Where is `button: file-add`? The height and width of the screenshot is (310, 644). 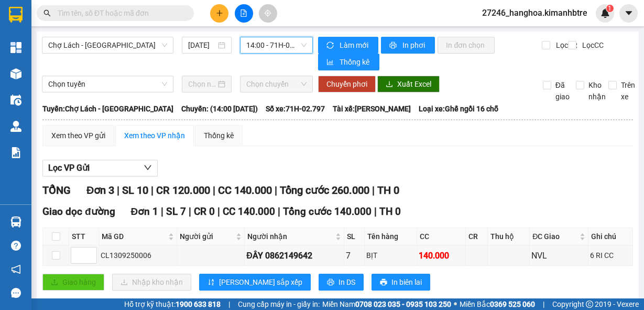 button: file-add is located at coordinates (244, 13).